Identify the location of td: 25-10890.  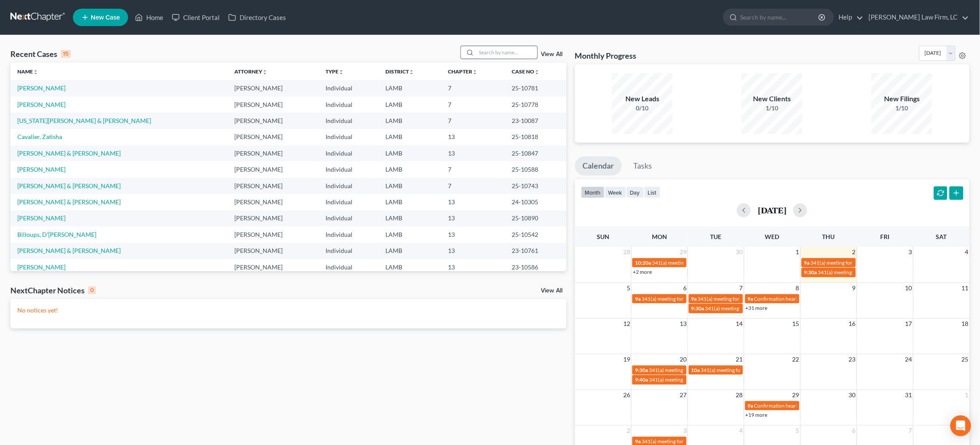
(535, 219).